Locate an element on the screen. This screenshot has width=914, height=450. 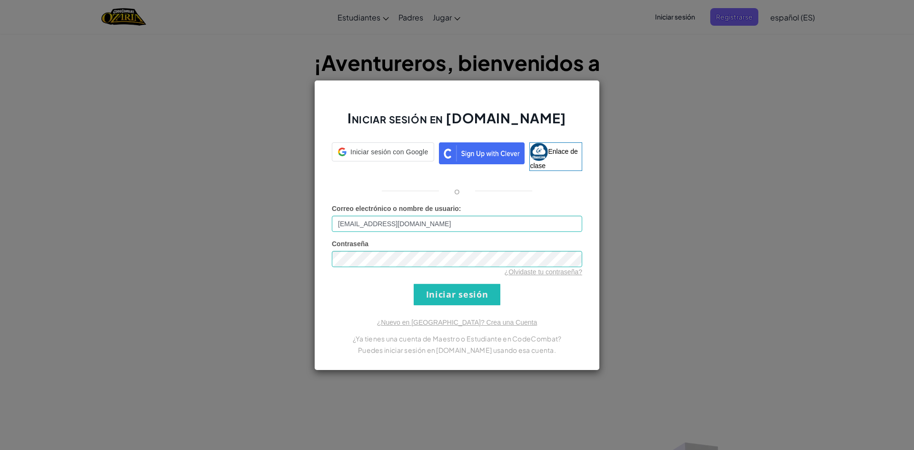
font: Iniciar sesión con Google is located at coordinates (389, 152).